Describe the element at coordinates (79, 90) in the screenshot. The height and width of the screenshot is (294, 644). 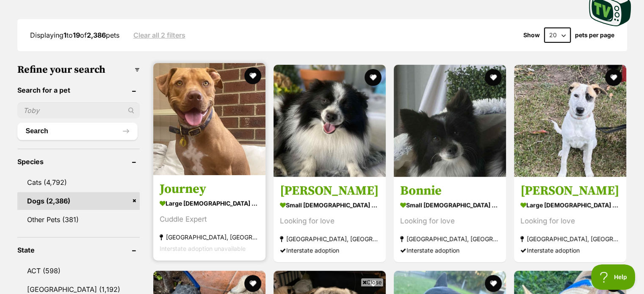
I see `header: Search for a pet` at that location.